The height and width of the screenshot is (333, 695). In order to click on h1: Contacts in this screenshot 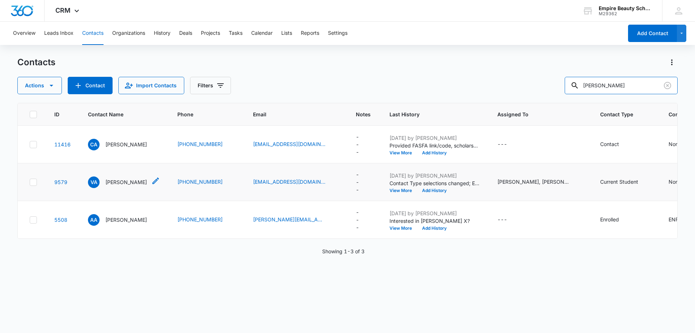, I will do `click(36, 62)`.